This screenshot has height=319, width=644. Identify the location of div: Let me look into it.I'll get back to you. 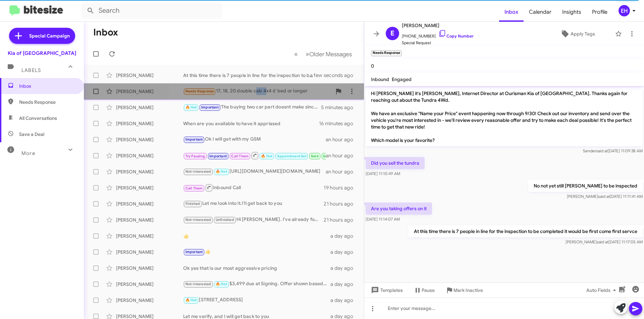
(253, 204).